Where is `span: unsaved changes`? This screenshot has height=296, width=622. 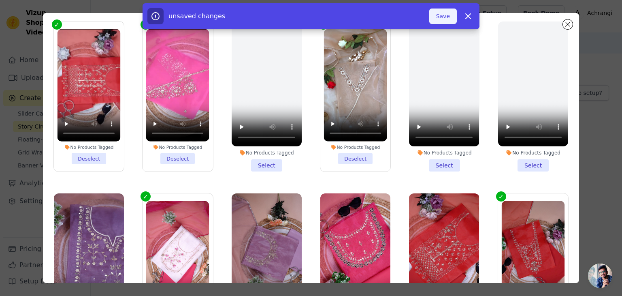
span: unsaved changes is located at coordinates (197, 16).